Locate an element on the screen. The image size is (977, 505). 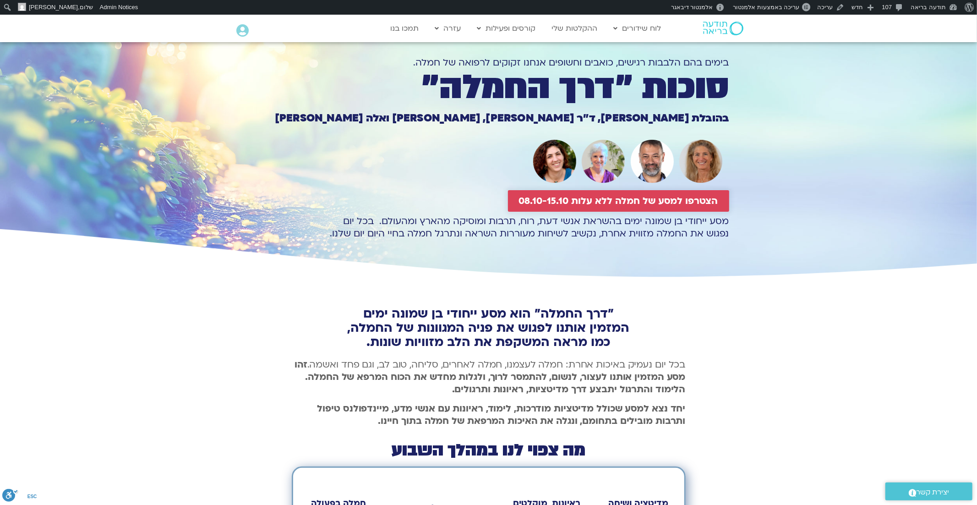
span: הצטרפו למסע של חמלה ללא עלות 08.10-15.10 is located at coordinates (618, 201).